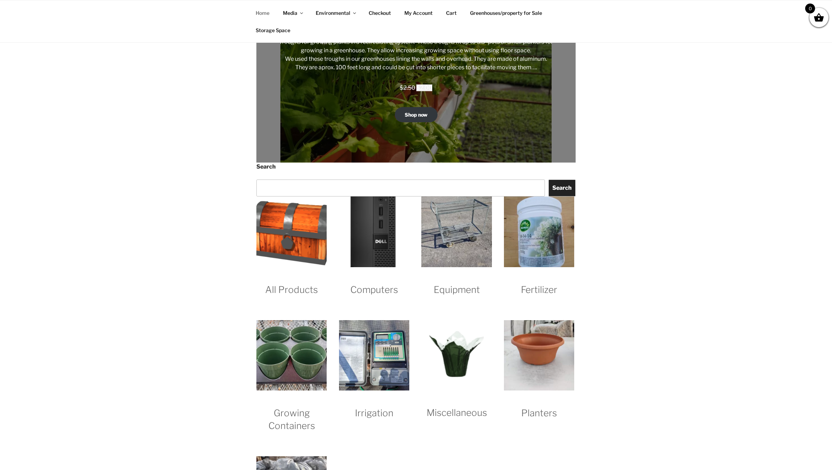  I want to click on p: Troughs for growing plants in a recirculating system. These troughs fit up to 5.5″ pots or small ..., so click(416, 46).